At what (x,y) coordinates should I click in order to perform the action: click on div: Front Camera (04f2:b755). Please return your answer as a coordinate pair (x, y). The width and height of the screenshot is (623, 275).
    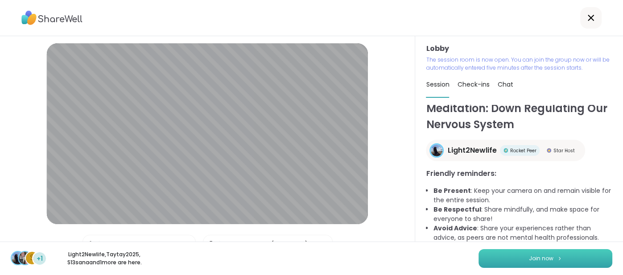
    Looking at the image, I should click on (267, 244).